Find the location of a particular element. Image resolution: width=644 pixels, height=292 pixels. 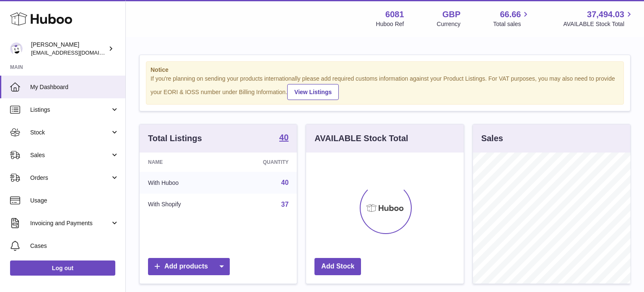

a: Log out is located at coordinates (62, 268).